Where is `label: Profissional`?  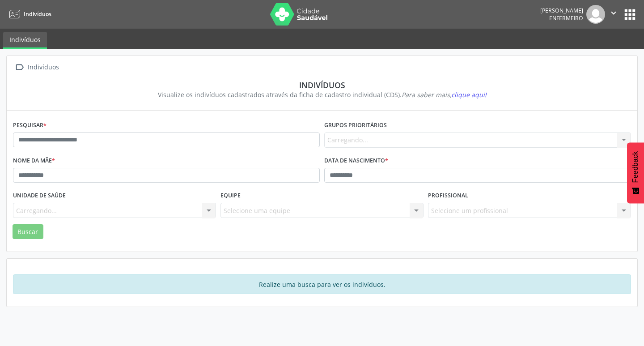 label: Profissional is located at coordinates (448, 196).